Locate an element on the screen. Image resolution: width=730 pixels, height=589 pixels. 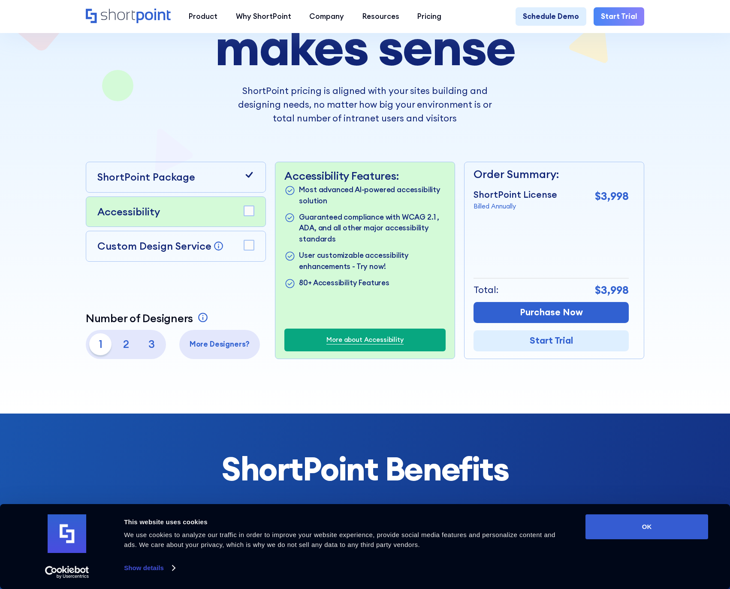
div: Product is located at coordinates (203, 17).